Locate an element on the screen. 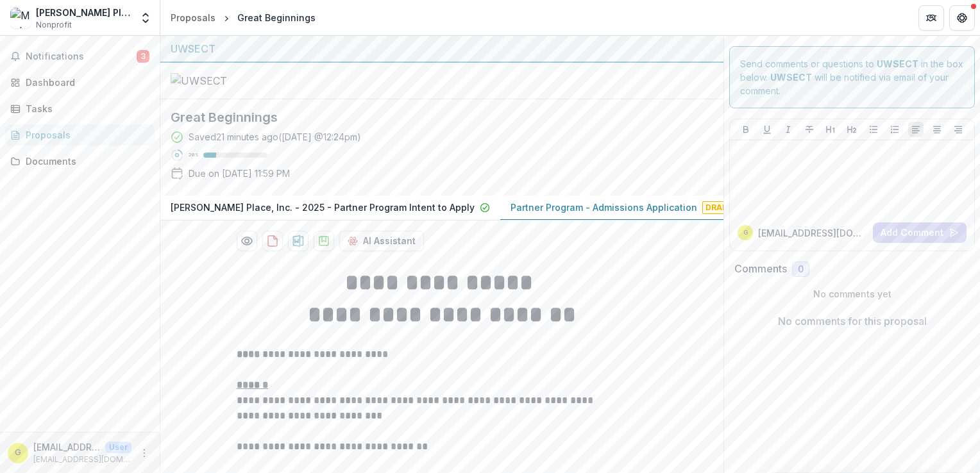  button: Notifications3 is located at coordinates (79, 56).